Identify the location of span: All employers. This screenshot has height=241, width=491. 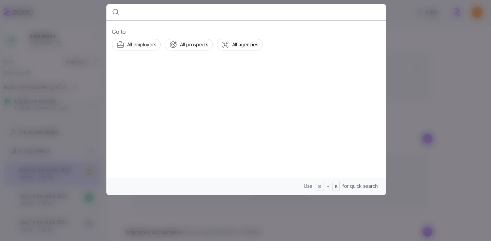
(142, 45).